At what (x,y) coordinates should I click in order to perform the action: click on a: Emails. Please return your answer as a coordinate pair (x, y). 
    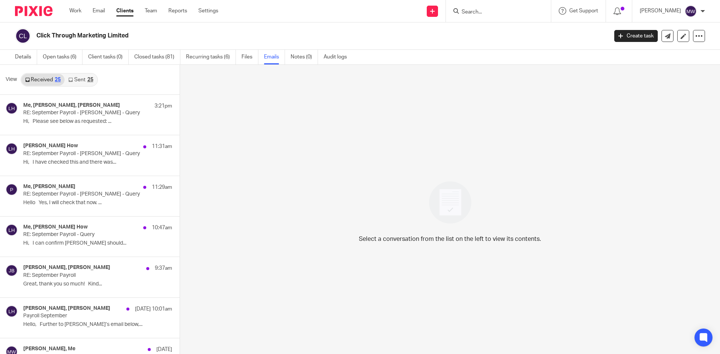
    Looking at the image, I should click on (275, 57).